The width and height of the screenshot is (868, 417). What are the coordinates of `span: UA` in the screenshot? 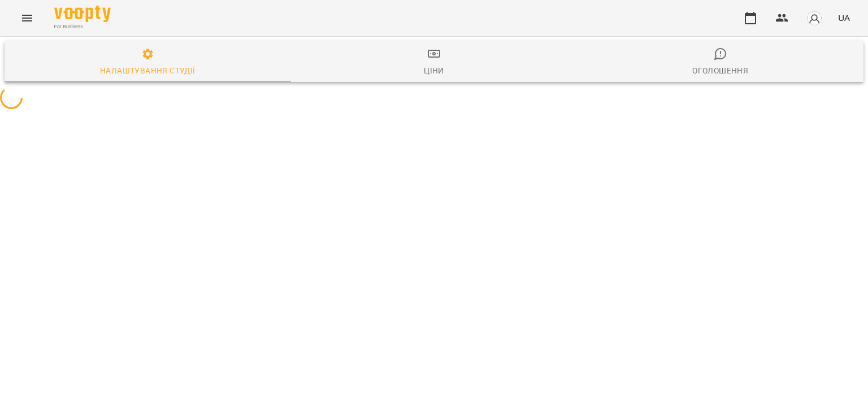 It's located at (844, 17).